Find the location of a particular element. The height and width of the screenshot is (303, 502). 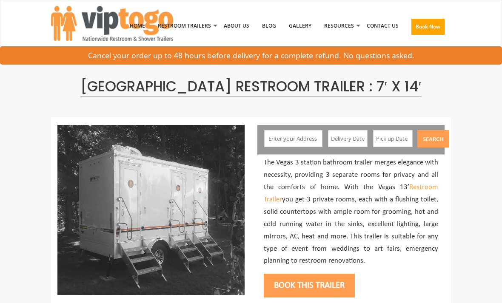

a: Gallery is located at coordinates (300, 26).